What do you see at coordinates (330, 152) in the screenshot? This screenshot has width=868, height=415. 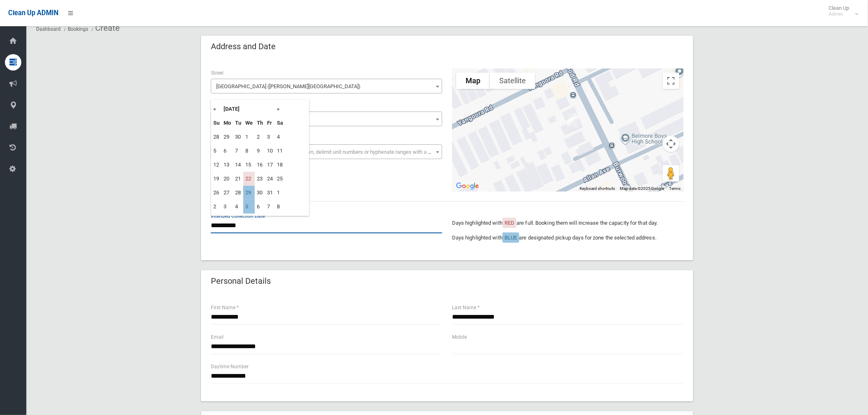 I see `span: Select the unit number from the dropdown, delimit unit numbers or hyphenate ranges with a comma` at bounding box center [330, 152].